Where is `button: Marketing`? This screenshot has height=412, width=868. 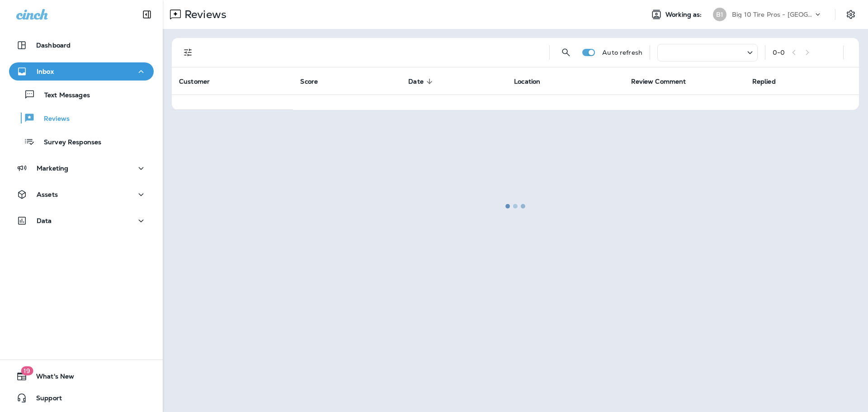
button: Marketing is located at coordinates (82, 168).